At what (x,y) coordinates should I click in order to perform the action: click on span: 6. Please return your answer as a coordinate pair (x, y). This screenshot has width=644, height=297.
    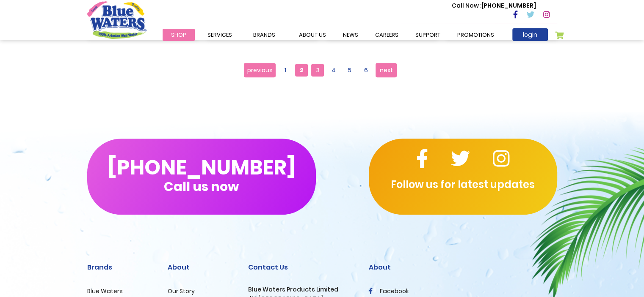
    Looking at the image, I should click on (366, 70).